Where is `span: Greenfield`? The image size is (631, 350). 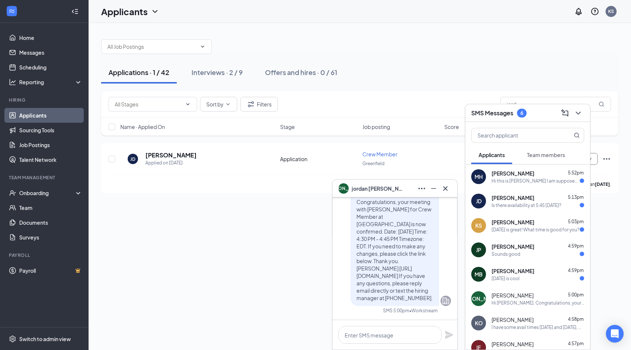
span: Greenfield is located at coordinates (374, 163).